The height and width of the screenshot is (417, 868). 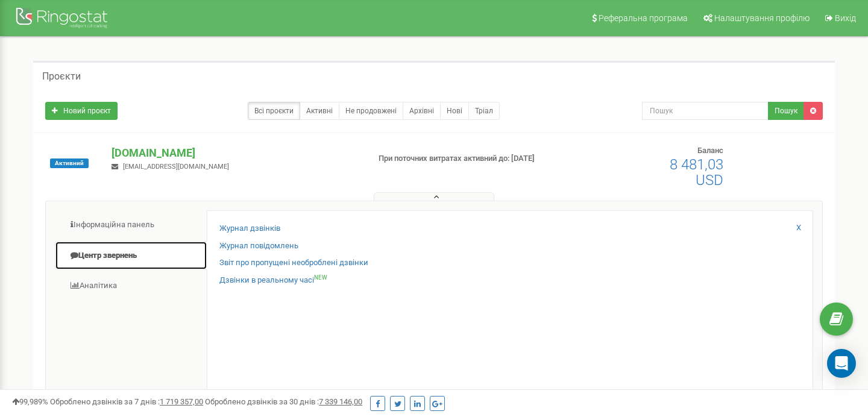 I want to click on span: Вихід, so click(x=844, y=18).